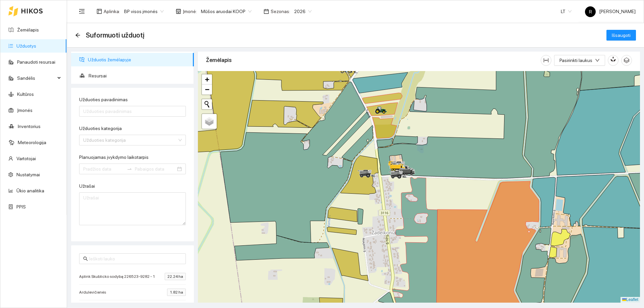  Describe the element at coordinates (207, 104) in the screenshot. I see `button: Initiate a new search` at that location.